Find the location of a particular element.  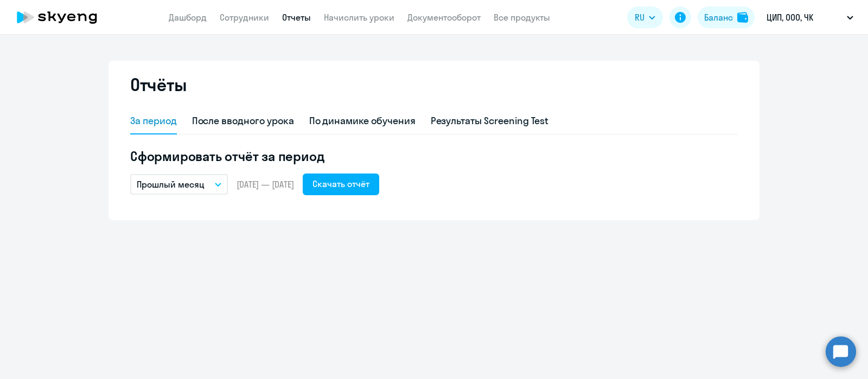

a: Отчеты is located at coordinates (296, 17).